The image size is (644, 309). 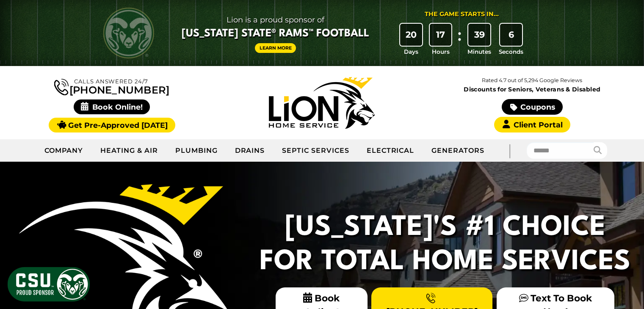 What do you see at coordinates (275, 48) in the screenshot?
I see `a: Learn More` at bounding box center [275, 48].